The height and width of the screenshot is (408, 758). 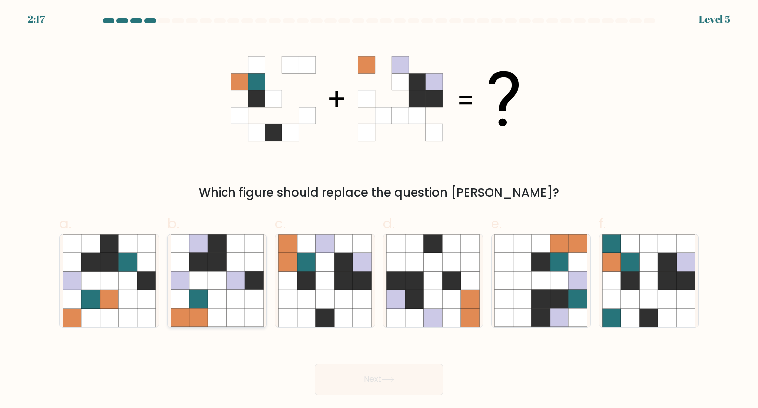 What do you see at coordinates (379, 379) in the screenshot?
I see `button: Next` at bounding box center [379, 379].